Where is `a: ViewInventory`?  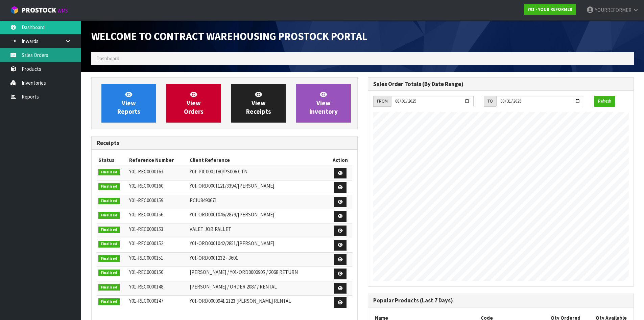 a: ViewInventory is located at coordinates (323, 103).